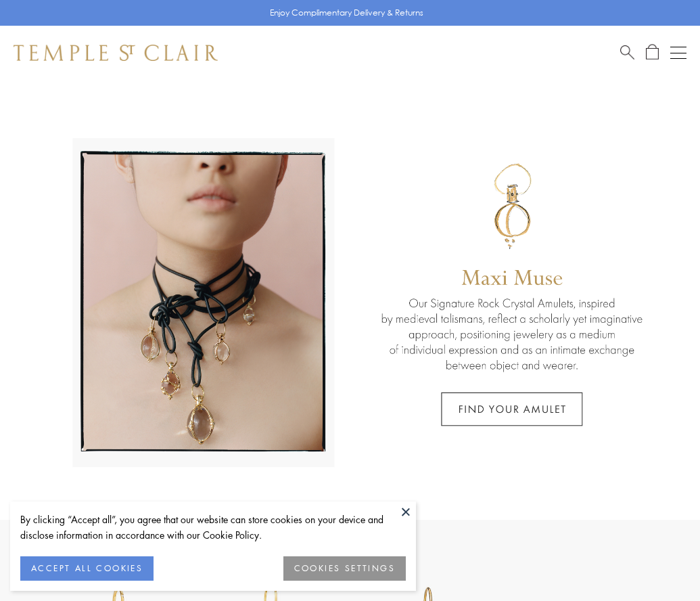 The height and width of the screenshot is (601, 700). What do you see at coordinates (87, 568) in the screenshot?
I see `button: ACCEPT ALL COOKIES` at bounding box center [87, 568].